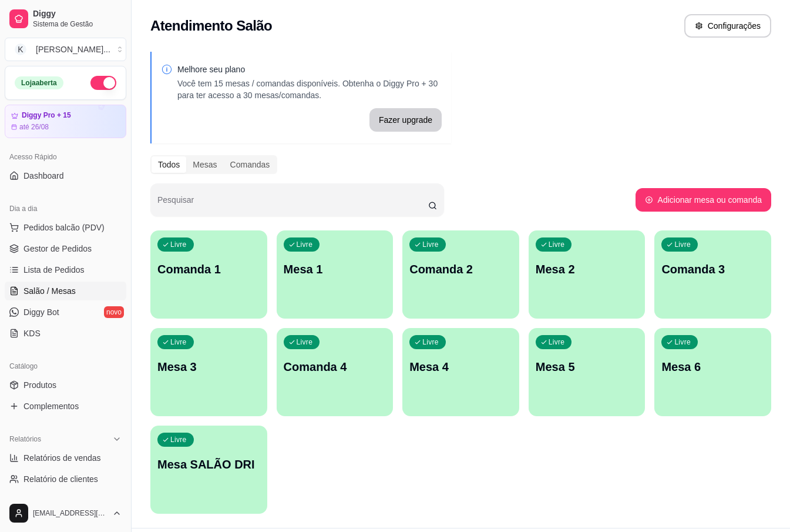 Image resolution: width=790 pixels, height=532 pixels. What do you see at coordinates (65, 249) in the screenshot?
I see `a: Gestor de Pedidos` at bounding box center [65, 249].